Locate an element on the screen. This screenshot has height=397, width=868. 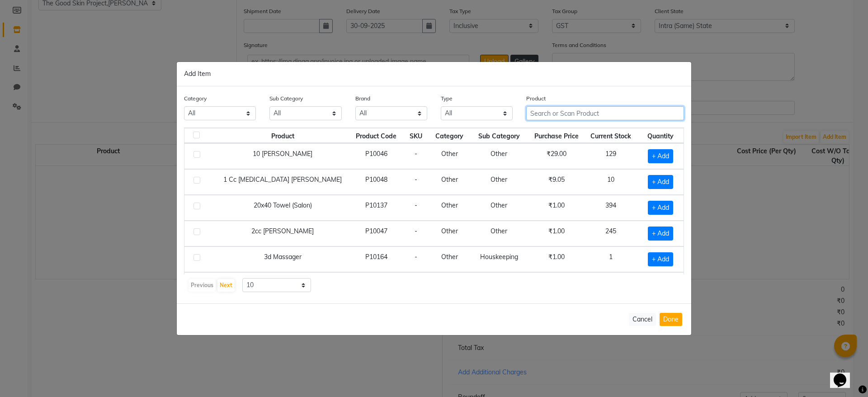
td: P10047 is located at coordinates (376, 233).